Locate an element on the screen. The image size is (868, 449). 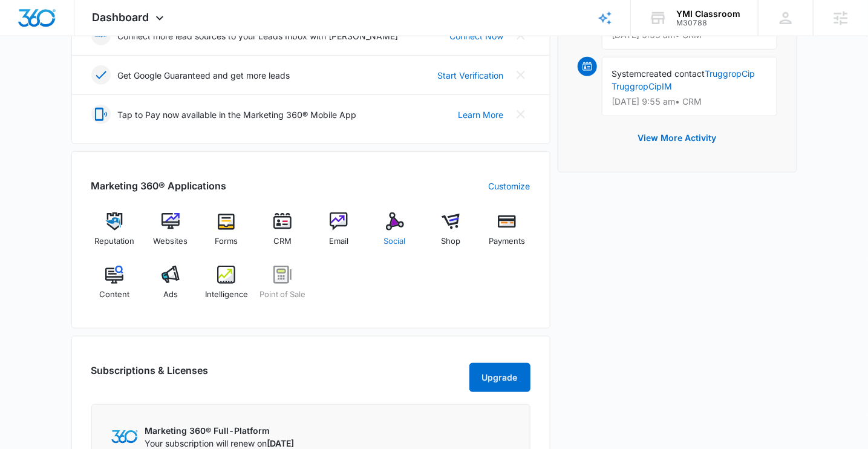
a: Websites is located at coordinates (170, 234).